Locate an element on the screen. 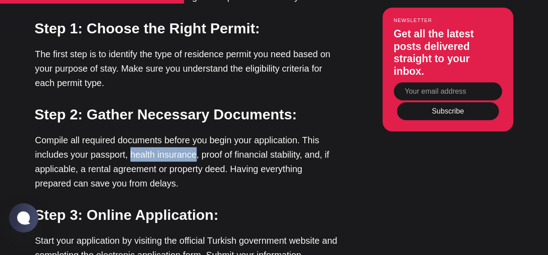 The height and width of the screenshot is (255, 548). h3: Get all the latest posts delivered straight to your inbox. is located at coordinates (447, 53).